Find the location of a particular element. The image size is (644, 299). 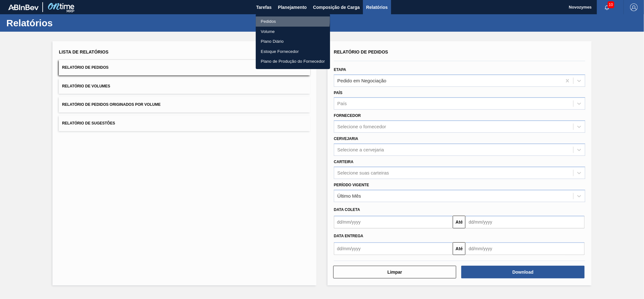

li: Volume is located at coordinates (293, 32).